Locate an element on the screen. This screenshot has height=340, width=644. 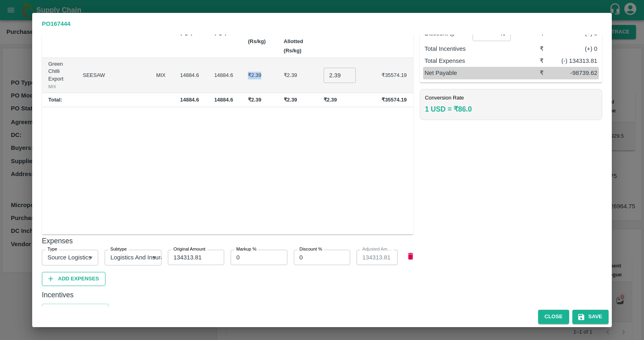
h6: Expenses is located at coordinates (228, 241).